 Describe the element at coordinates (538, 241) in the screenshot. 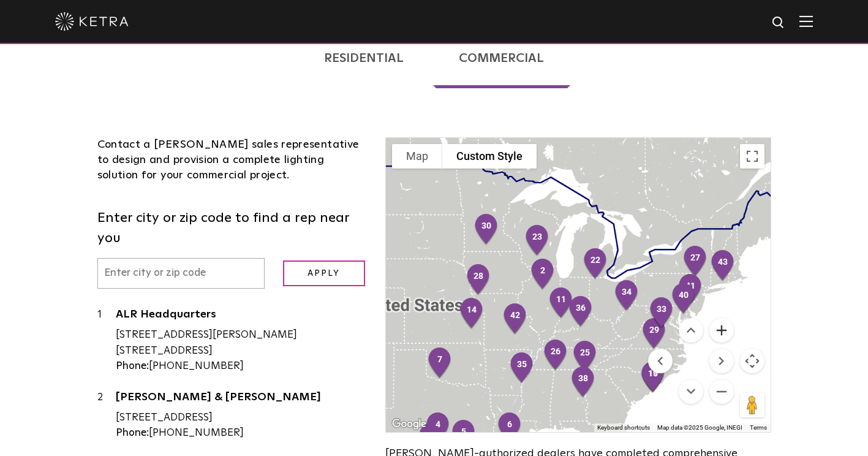

I see `div: 23` at that location.